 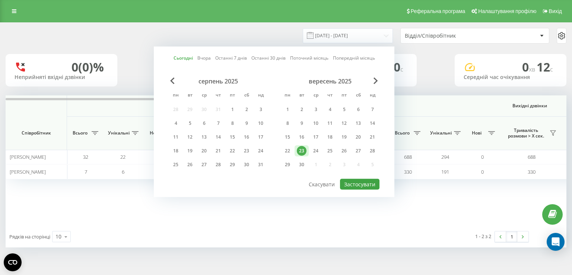 I want to click on div: пт 8 серп 2025 р., so click(x=232, y=123).